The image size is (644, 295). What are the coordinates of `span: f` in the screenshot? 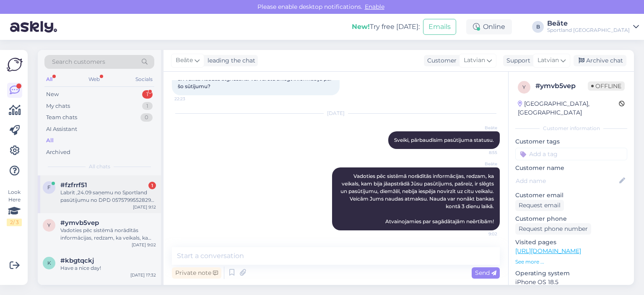 It's located at (49, 188).